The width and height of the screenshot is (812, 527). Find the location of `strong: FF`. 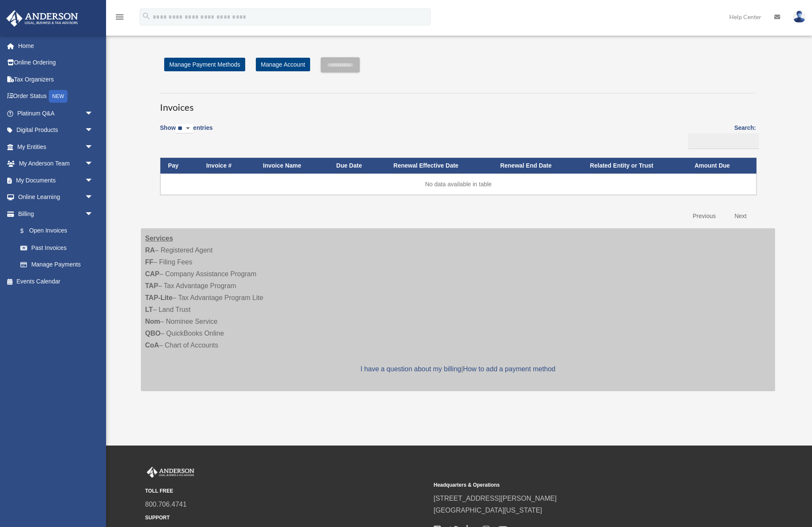

strong: FF is located at coordinates (149, 261).